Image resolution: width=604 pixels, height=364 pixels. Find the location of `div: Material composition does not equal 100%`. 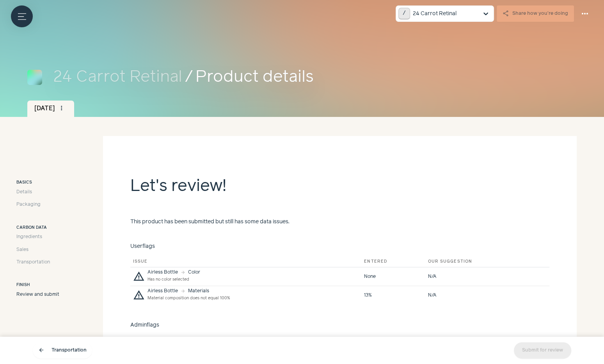

div: Material composition does not equal 100% is located at coordinates (189, 299).